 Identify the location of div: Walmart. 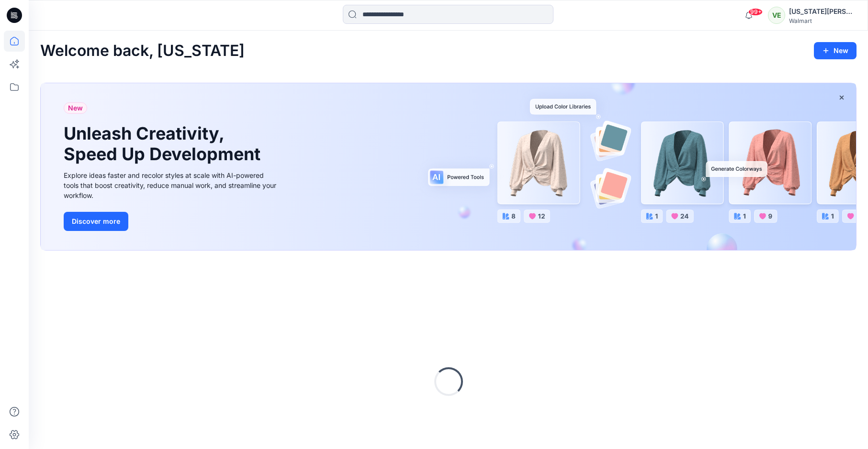
(823, 20).